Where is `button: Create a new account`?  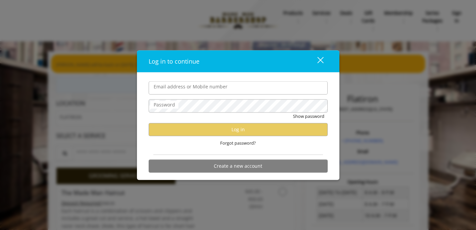
button: Create a new account is located at coordinates (238, 165).